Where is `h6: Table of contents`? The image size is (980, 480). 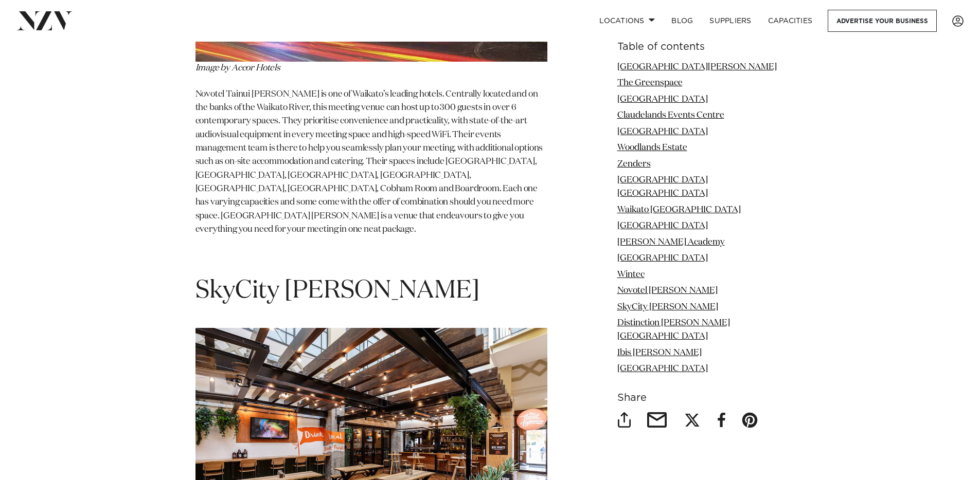
h6: Table of contents is located at coordinates (701, 47).